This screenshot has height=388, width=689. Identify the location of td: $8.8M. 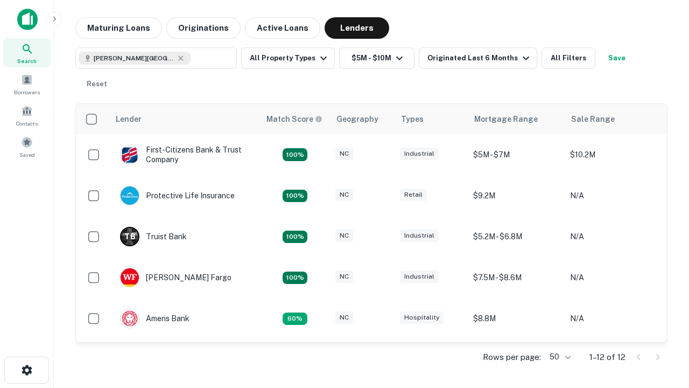
(516, 318).